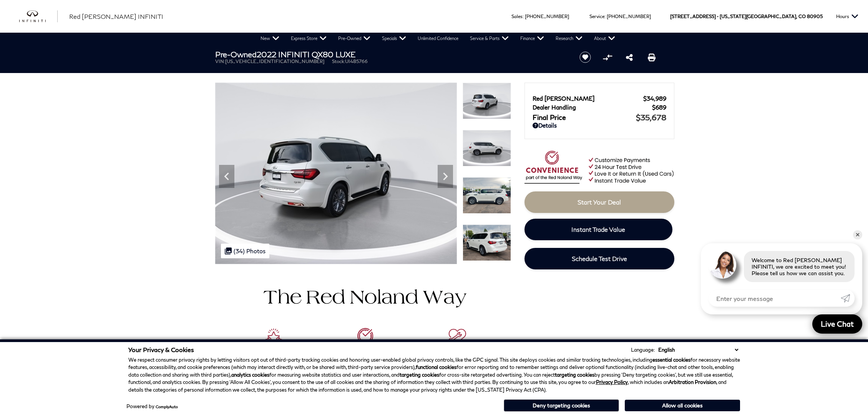 The height and width of the screenshot is (417, 868). What do you see at coordinates (236, 54) in the screenshot?
I see `strong: Pre-Owned` at bounding box center [236, 54].